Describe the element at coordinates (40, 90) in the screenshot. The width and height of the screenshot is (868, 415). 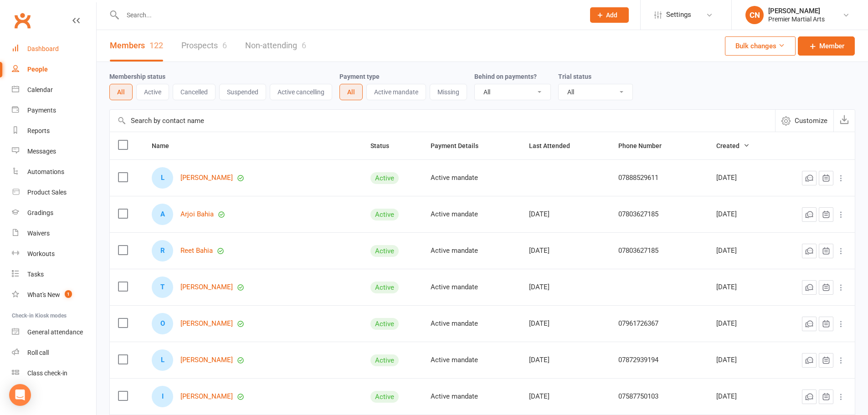
I see `div: Calendar` at that location.